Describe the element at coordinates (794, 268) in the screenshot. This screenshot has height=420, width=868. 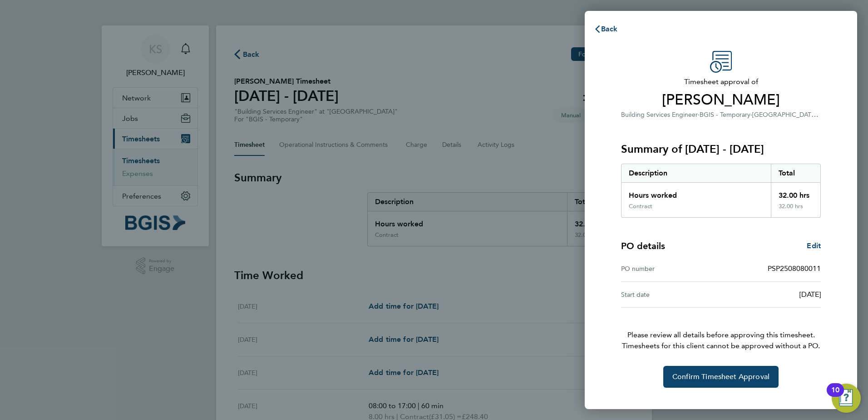
I see `span: PSP2508080011` at that location.